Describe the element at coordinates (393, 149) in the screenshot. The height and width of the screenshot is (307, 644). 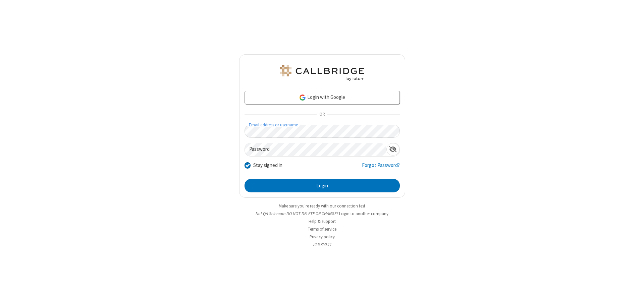
I see `div: Show password` at that location.